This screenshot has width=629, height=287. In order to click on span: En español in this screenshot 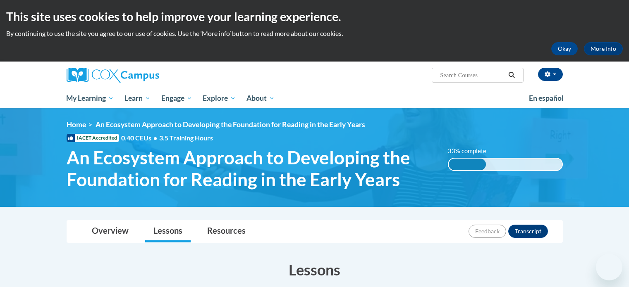, I will do `click(546, 98)`.